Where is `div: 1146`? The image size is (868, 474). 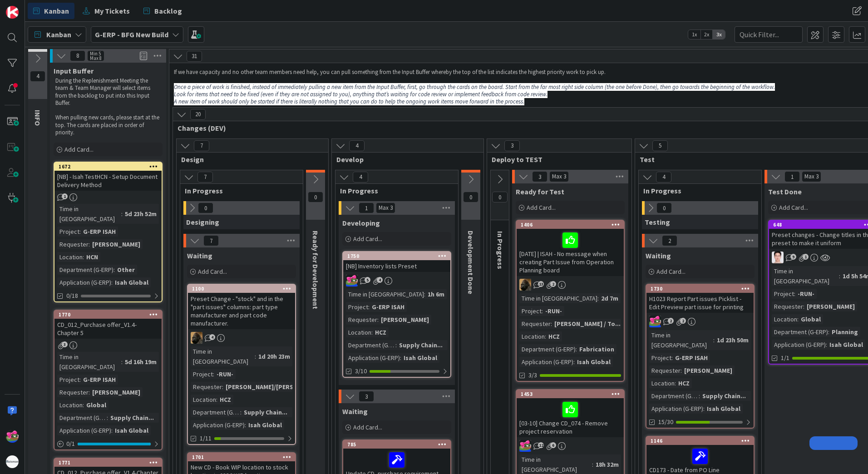 div: 1146 is located at coordinates (700, 441).